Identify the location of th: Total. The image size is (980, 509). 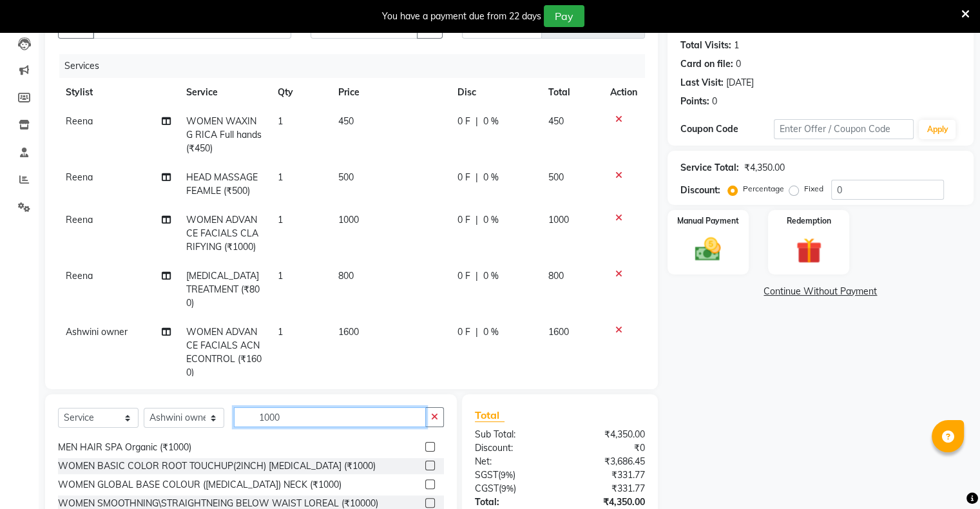
(571, 92).